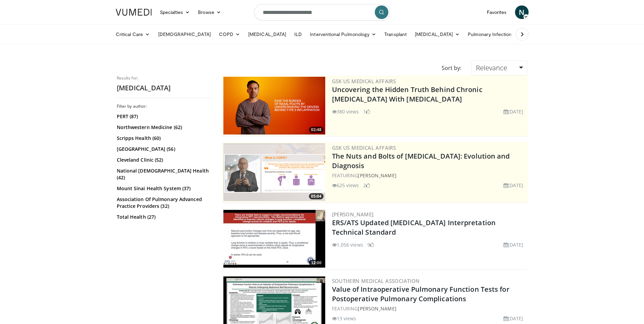 The image size is (644, 324). What do you see at coordinates (274, 172) in the screenshot?
I see `img: ee063798-7fd0-40de-9666-e00bc66c7c22.png.300x170_q85_crop-smart_upscale.png` at bounding box center [274, 172].